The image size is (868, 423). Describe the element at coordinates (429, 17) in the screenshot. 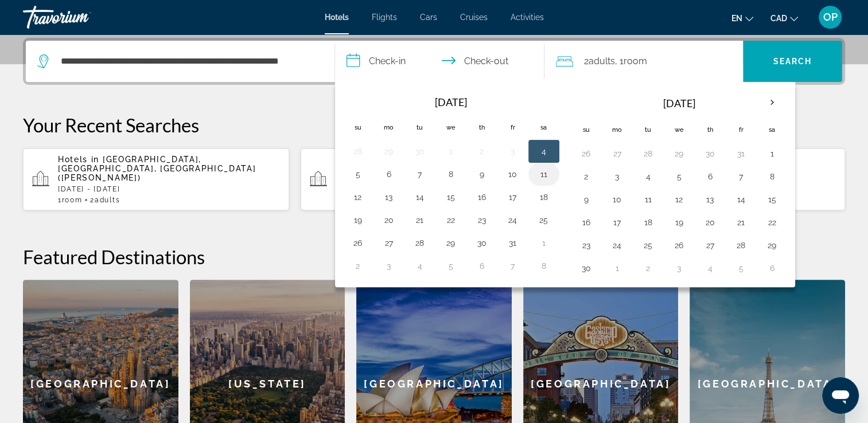

I see `a: Cars` at that location.